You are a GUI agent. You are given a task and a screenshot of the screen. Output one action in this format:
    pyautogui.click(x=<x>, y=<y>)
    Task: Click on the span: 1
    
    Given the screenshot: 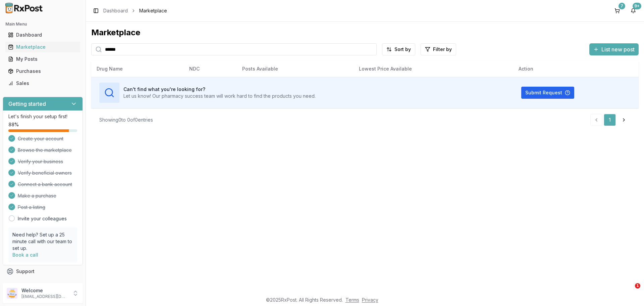 What is the action you would take?
    pyautogui.click(x=637, y=285)
    